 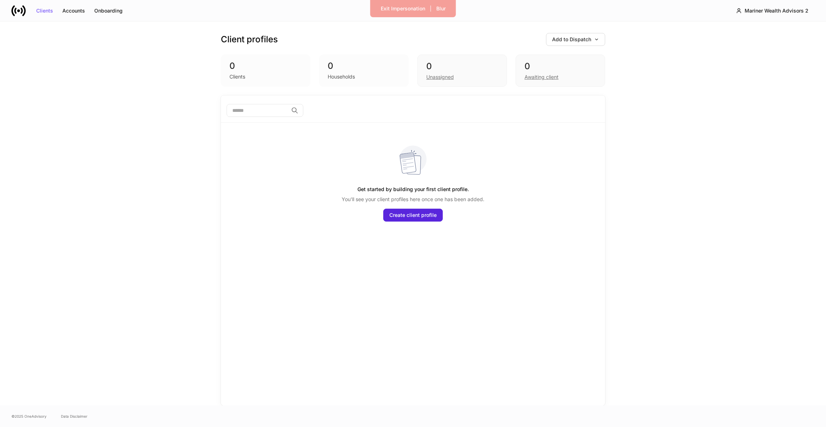 What do you see at coordinates (341, 77) in the screenshot?
I see `div: Households` at bounding box center [341, 77].